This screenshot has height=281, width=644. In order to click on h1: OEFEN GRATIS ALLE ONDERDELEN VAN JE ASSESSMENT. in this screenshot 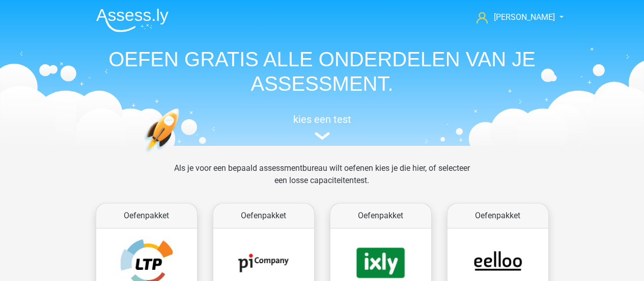, I will do `click(322, 71)`.